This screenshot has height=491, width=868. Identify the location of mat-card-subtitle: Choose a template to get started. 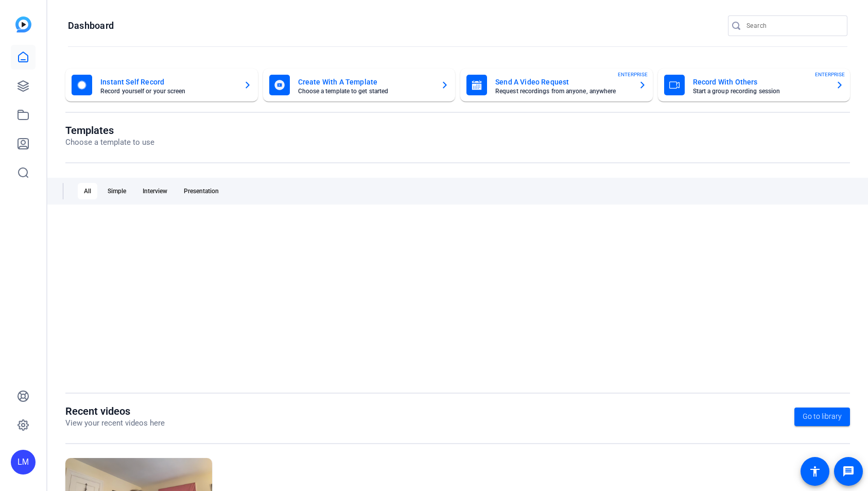
(366, 91).